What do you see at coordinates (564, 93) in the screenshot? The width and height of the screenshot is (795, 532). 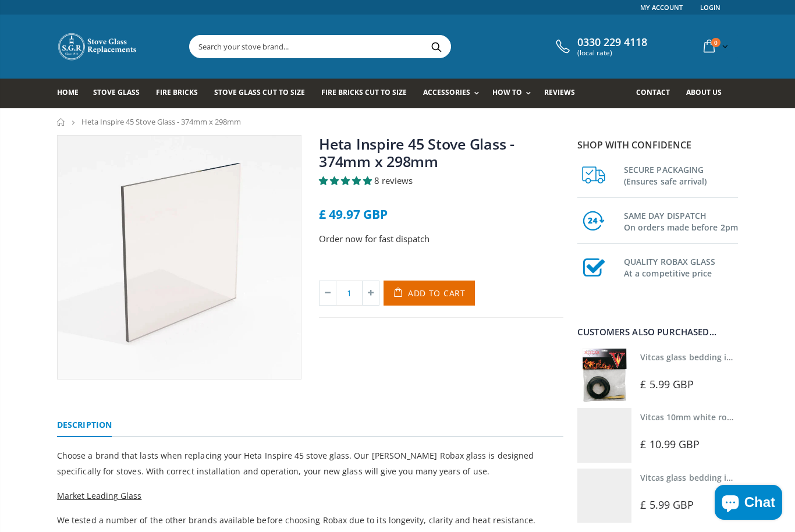 I see `a: Reviews` at bounding box center [564, 93].